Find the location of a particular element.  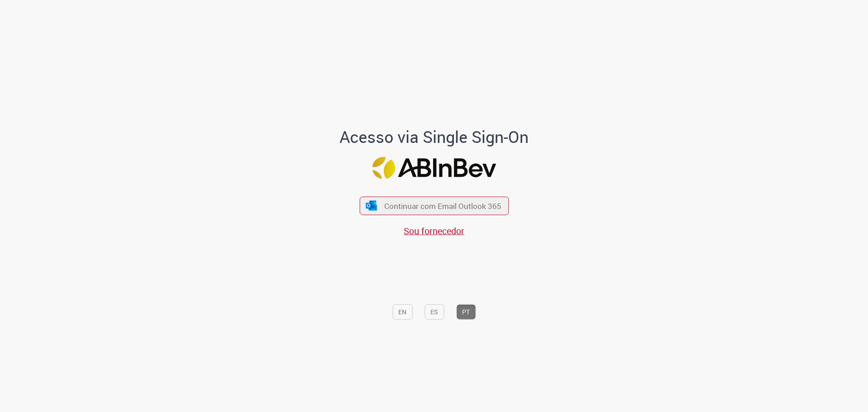

span: Continuar com Email Outlook 365 is located at coordinates (443, 206).